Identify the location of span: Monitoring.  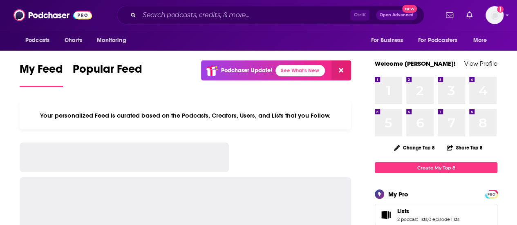
(111, 40).